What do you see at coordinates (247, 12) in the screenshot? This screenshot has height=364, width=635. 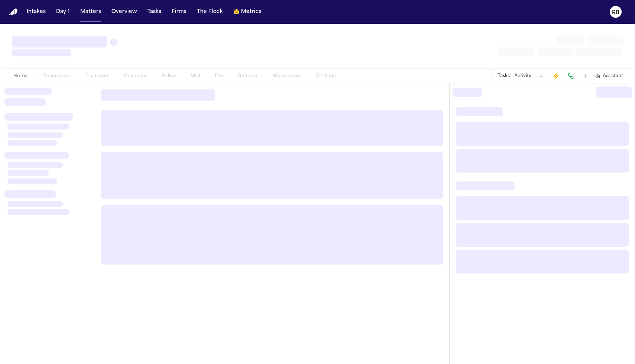 I see `a: crownMetrics` at bounding box center [247, 12].